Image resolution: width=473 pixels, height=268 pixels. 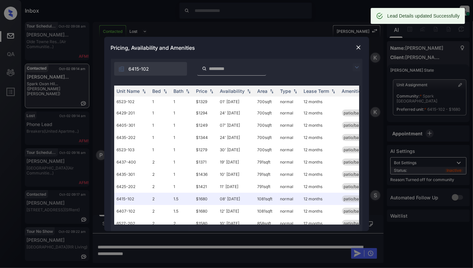 I want to click on td: 6523-102, so click(x=132, y=101).